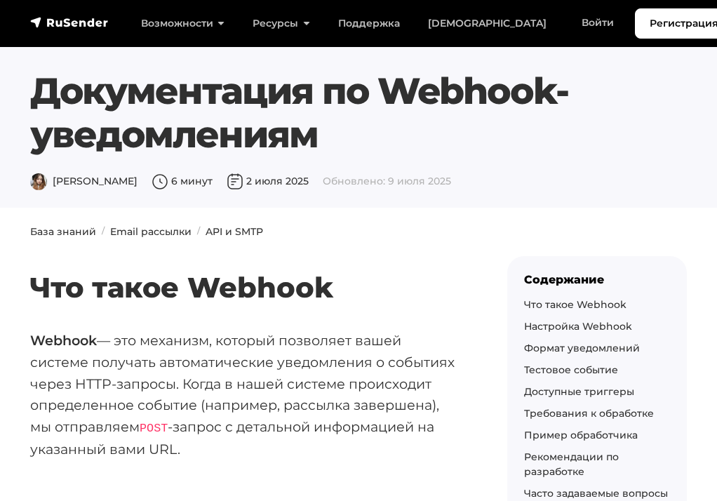  I want to click on a: Поддержка, so click(369, 23).